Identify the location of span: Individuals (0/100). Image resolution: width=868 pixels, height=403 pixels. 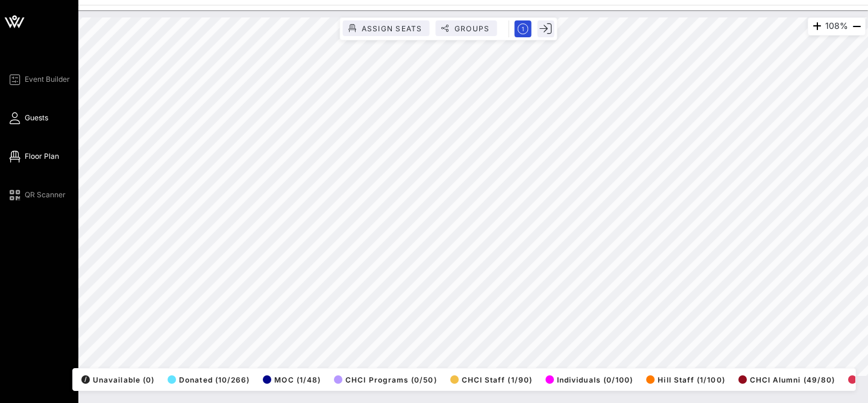
(589, 380).